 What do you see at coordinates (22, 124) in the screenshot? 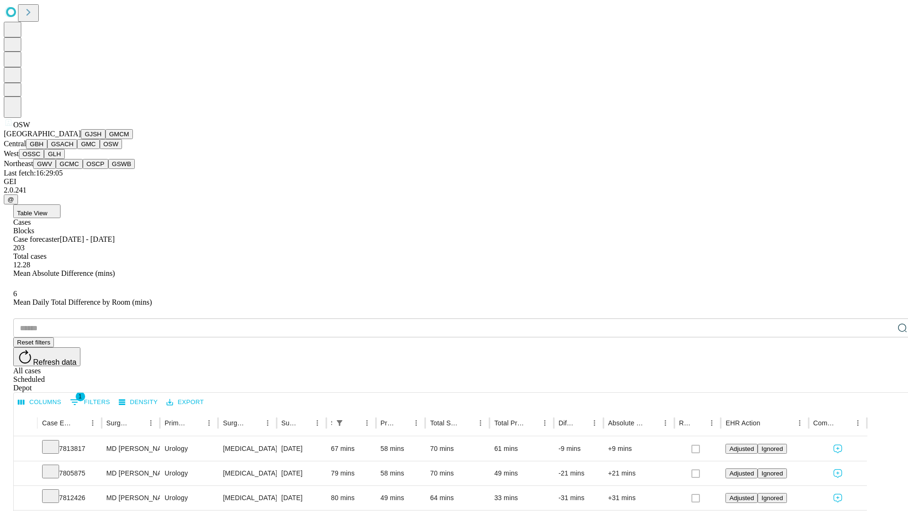
I see `span: OSW` at bounding box center [22, 124].